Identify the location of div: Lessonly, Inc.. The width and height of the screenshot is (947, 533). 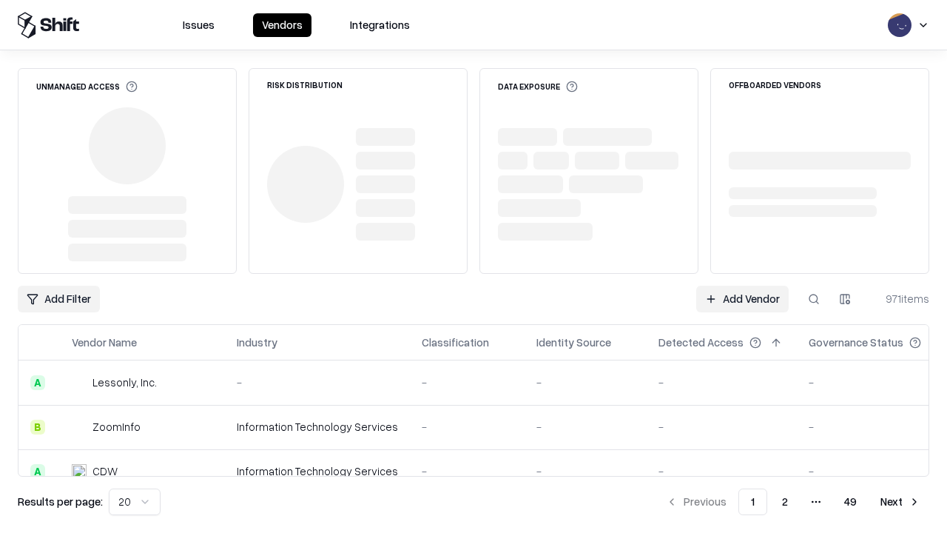
(124, 382).